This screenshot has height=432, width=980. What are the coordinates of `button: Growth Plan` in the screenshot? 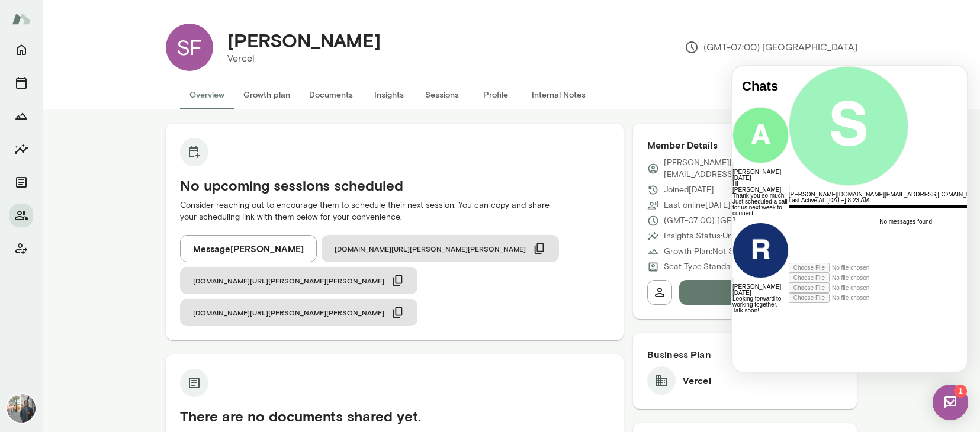 It's located at (22, 116).